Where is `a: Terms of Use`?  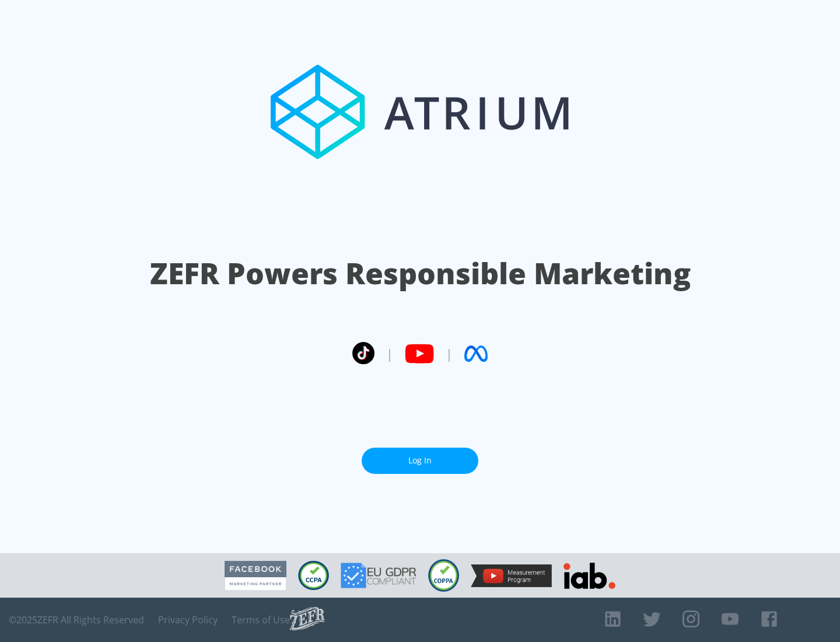
a: Terms of Use is located at coordinates (261, 620).